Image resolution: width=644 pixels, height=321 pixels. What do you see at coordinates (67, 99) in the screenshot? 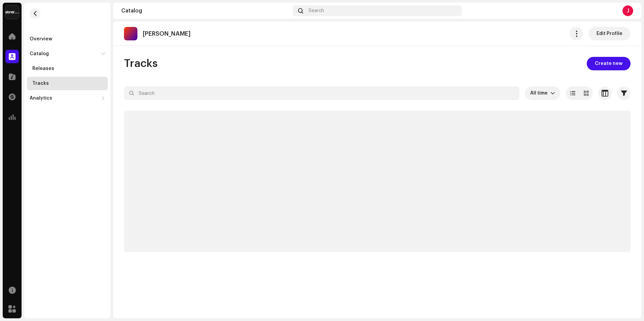
I see `re-m-nav-dropdown: Analytics` at bounding box center [67, 99].